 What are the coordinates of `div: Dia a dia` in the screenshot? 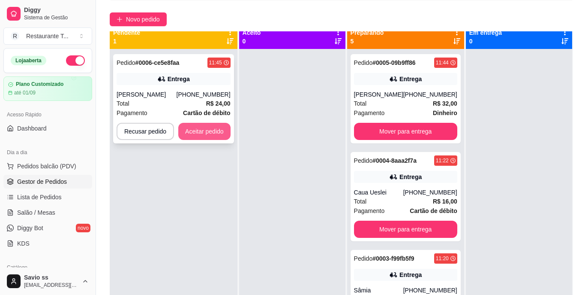 It's located at (48, 152).